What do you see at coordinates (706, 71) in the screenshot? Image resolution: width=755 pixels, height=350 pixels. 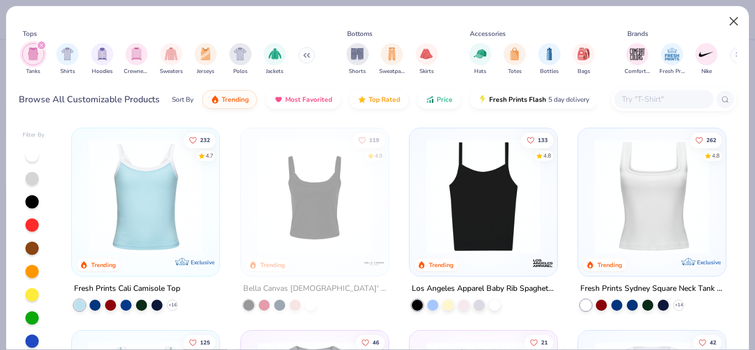 I see `span: Nike` at bounding box center [706, 71].